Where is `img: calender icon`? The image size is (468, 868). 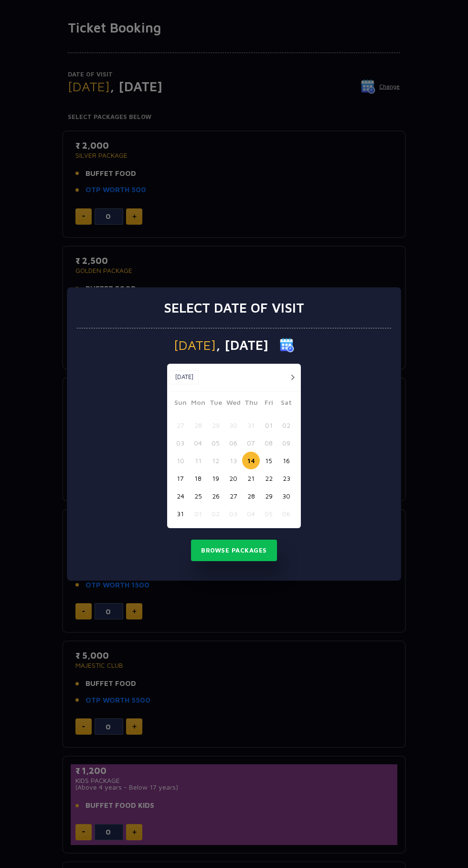 img: calender icon is located at coordinates (287, 345).